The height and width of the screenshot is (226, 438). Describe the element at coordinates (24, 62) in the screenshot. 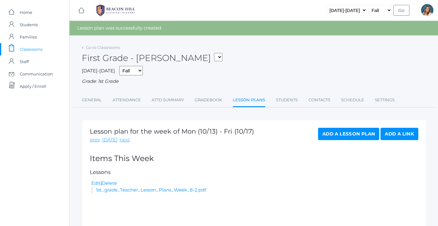

I see `span: Staff` at that location.